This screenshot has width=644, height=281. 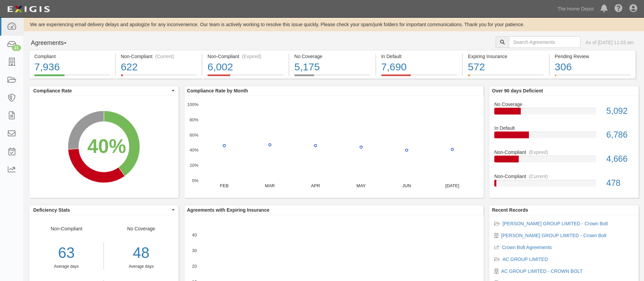 What do you see at coordinates (575, 9) in the screenshot?
I see `a: The Home Depot` at bounding box center [575, 9].